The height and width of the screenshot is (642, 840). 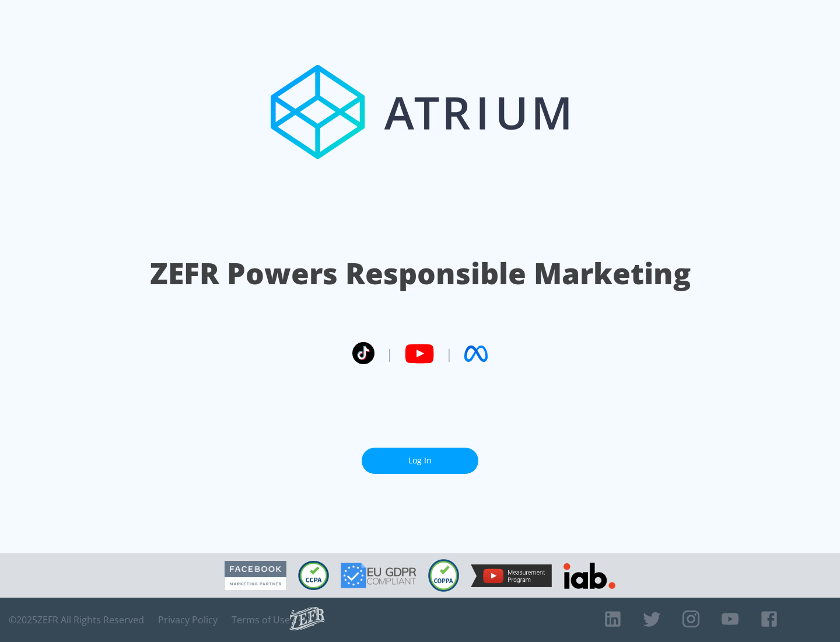 What do you see at coordinates (443, 576) in the screenshot?
I see `img: COPPA Compliant` at bounding box center [443, 576].